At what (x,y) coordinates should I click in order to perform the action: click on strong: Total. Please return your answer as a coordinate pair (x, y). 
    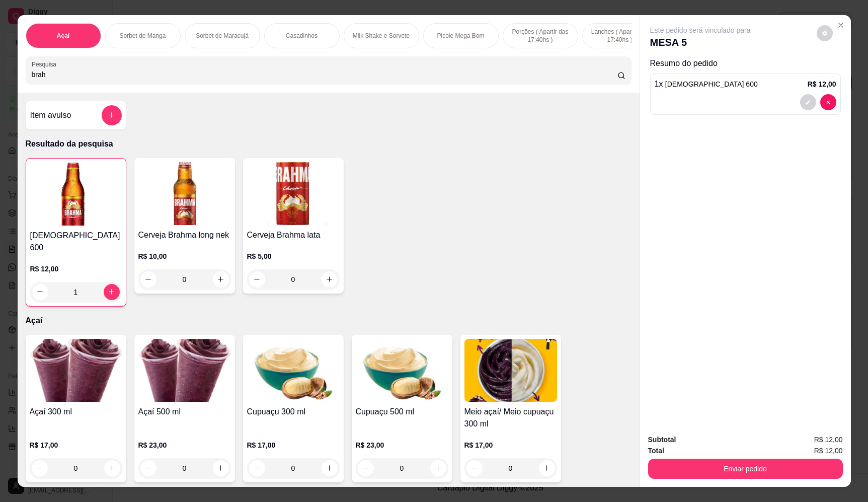
    Looking at the image, I should click on (656, 451).